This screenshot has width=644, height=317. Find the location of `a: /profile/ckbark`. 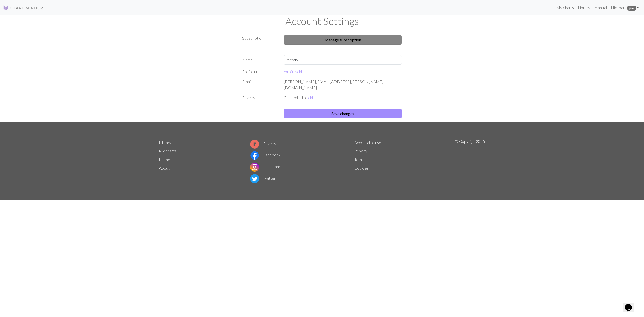

a: /profile/ckbark is located at coordinates (296, 71).